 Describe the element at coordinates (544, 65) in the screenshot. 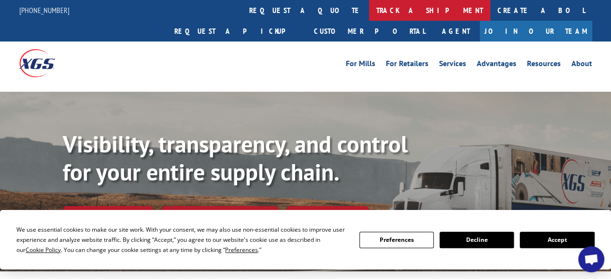

I see `a: Resources` at that location.